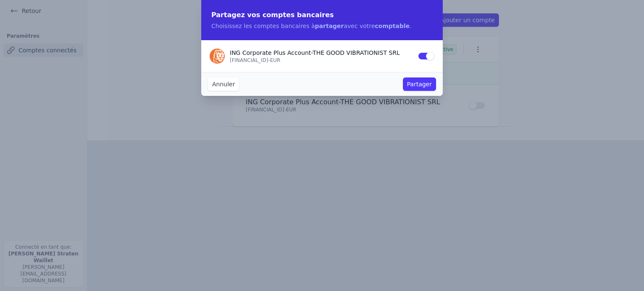 Image resolution: width=644 pixels, height=291 pixels. What do you see at coordinates (224, 84) in the screenshot?
I see `button: Annuler` at bounding box center [224, 84].